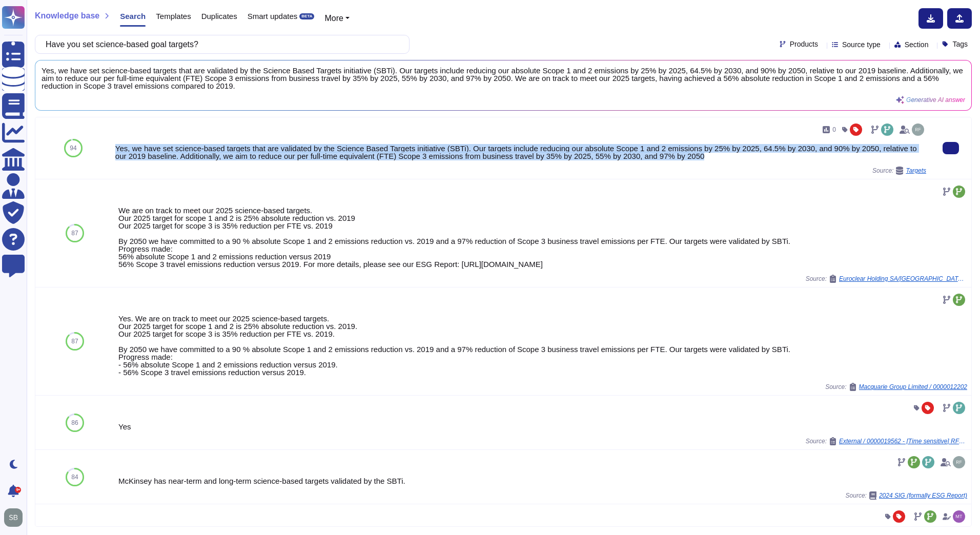 The image size is (980, 535). Describe the element at coordinates (173, 16) in the screenshot. I see `span: Templates` at that location.